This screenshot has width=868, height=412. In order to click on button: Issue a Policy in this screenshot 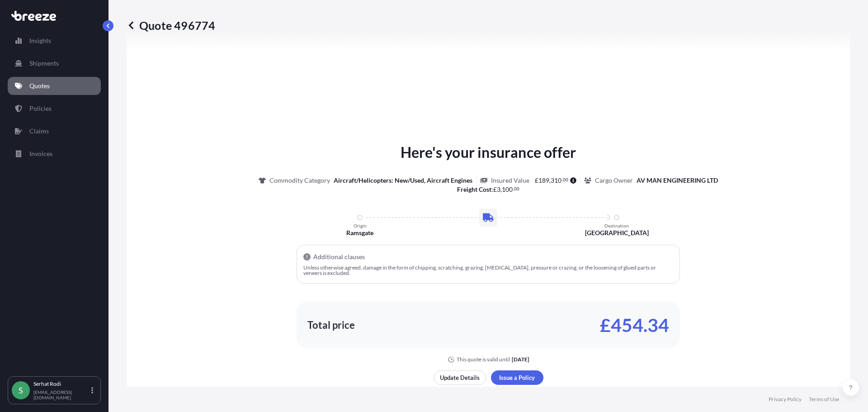, I will do `click(518, 378)`.